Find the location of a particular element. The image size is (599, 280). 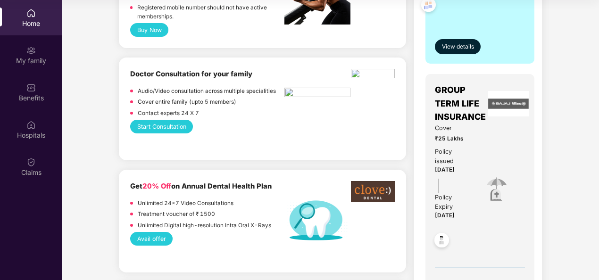

img: svg+xml;base64,PHN2ZyB3aWR0aD0iMjAiIGhlaWdodD0iMjAiIHZpZXdCb3g9IjAgMCAyMCAyMCIgZmlsbD0ibm9uZSIgeG... is located at coordinates (31, 50).